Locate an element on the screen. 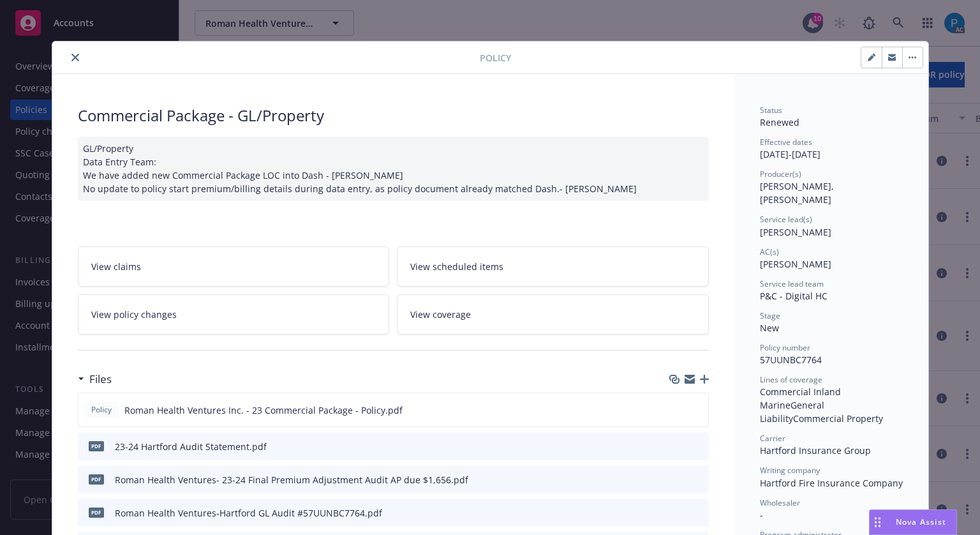 The image size is (980, 535). span: P&C - Digital HC is located at coordinates (794, 296).